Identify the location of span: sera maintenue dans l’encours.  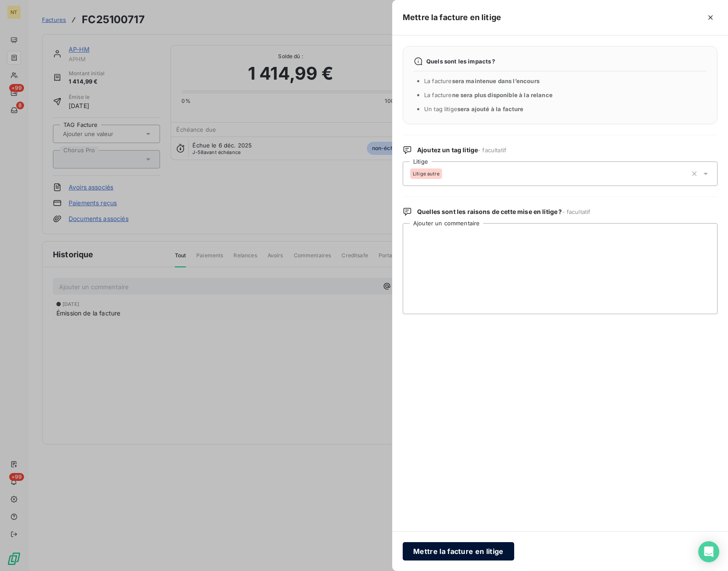
(496, 81).